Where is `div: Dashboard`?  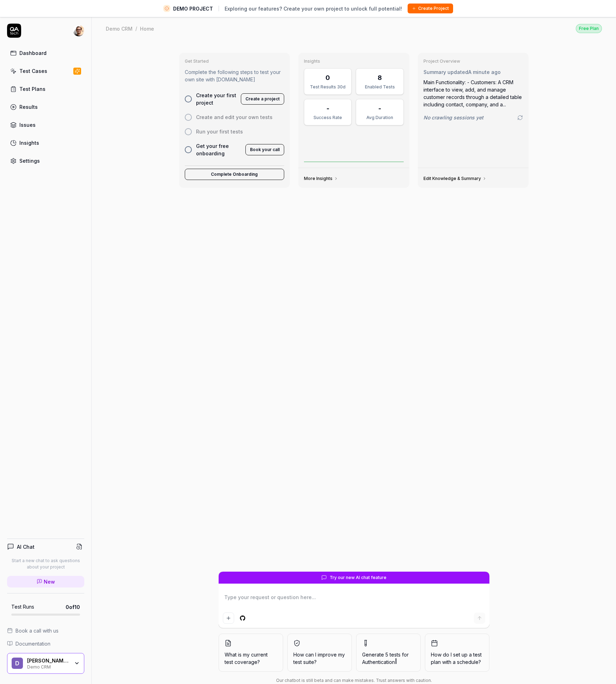
div: Dashboard is located at coordinates (33, 53).